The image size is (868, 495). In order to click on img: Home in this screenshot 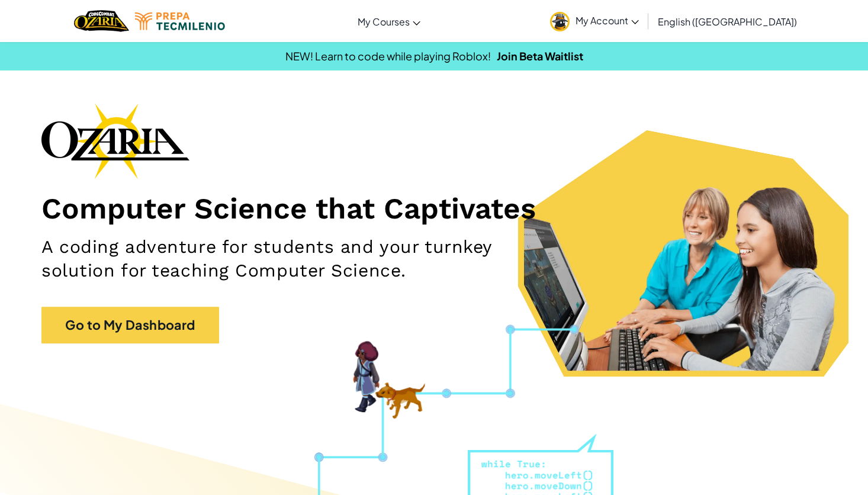, I will do `click(101, 21)`.